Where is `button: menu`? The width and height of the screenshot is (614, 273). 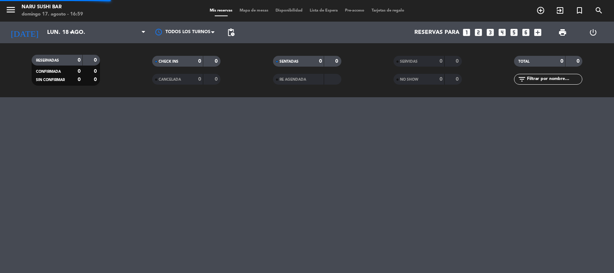 button: menu is located at coordinates (11, 11).